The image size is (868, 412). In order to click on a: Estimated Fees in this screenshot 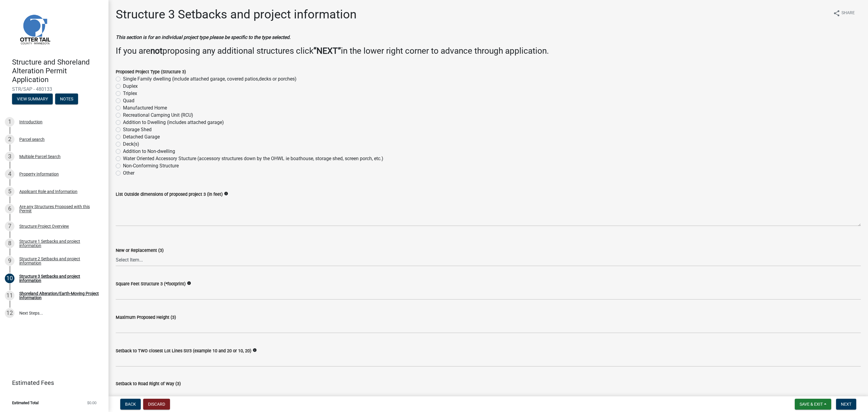, I will do `click(52, 383)`.